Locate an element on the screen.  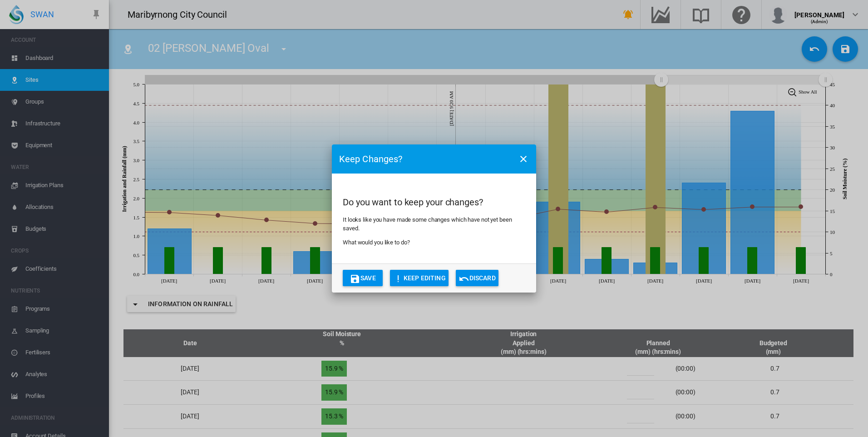
p: What would you like to do? is located at coordinates (434, 243).